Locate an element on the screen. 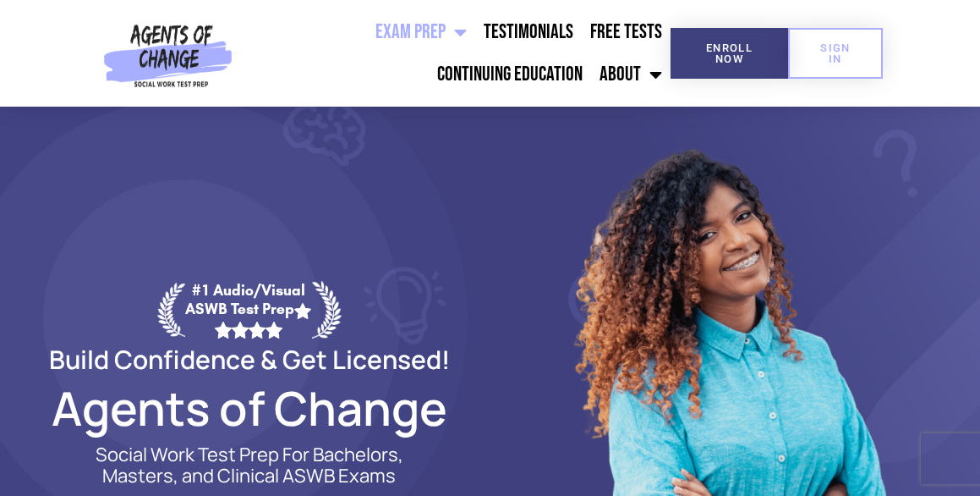  nav: Menu is located at coordinates (454, 53).